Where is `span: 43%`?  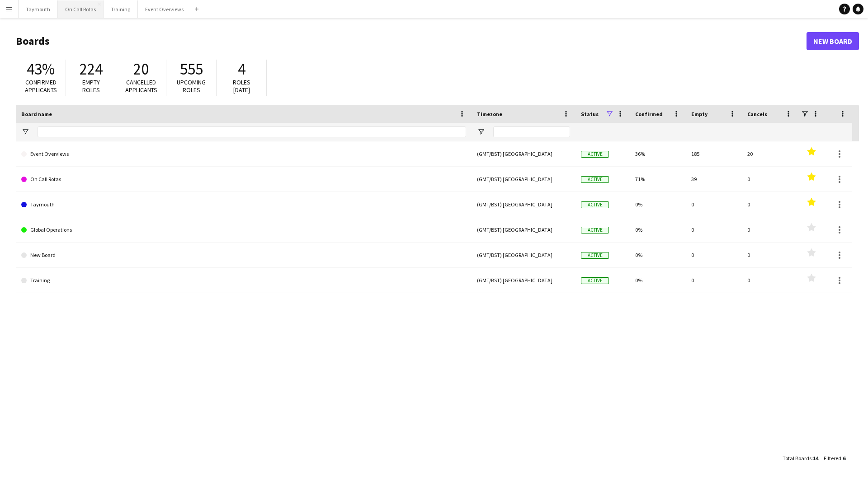
span: 43% is located at coordinates (41, 69).